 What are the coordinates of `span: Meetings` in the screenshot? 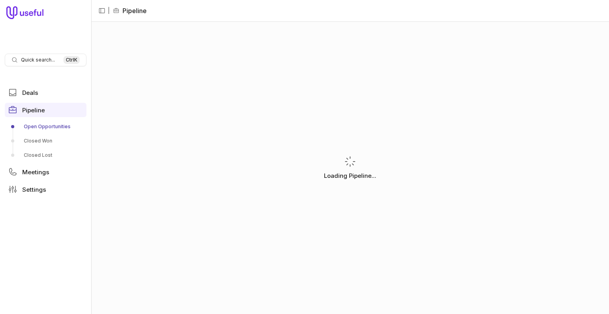 It's located at (36, 172).